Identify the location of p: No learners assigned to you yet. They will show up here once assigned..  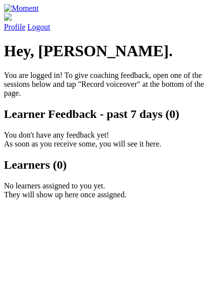
(108, 190).